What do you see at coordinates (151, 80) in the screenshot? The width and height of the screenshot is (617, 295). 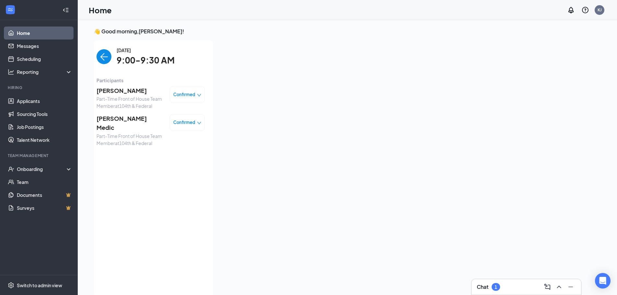 I see `span: Participants` at bounding box center [151, 80].